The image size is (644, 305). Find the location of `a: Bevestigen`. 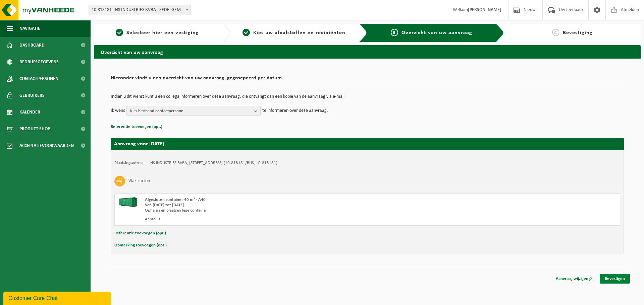

a: Bevestigen is located at coordinates (615, 279).